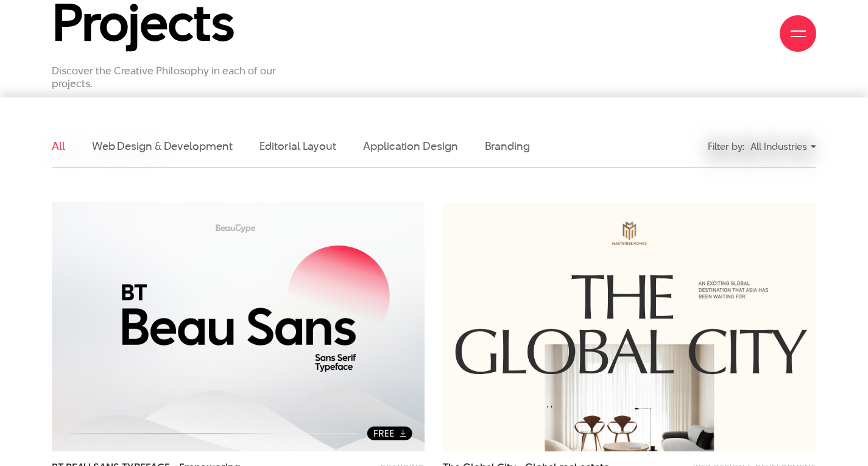 This screenshot has height=466, width=868. I want to click on div: Filter by:, so click(726, 146).